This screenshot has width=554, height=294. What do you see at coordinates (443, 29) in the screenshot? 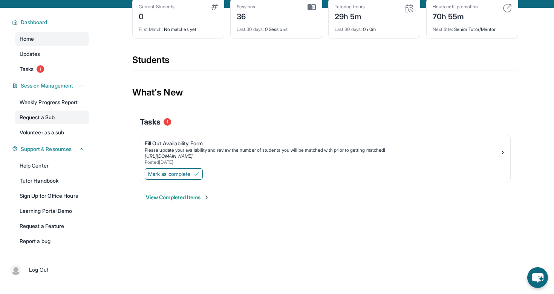
I see `span: Next title :` at bounding box center [443, 29].